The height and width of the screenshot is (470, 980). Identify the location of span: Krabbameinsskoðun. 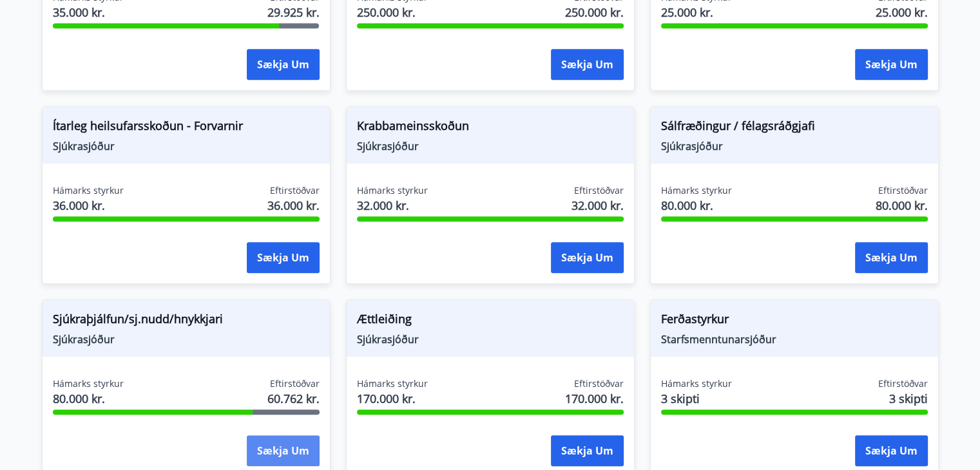
(490, 128).